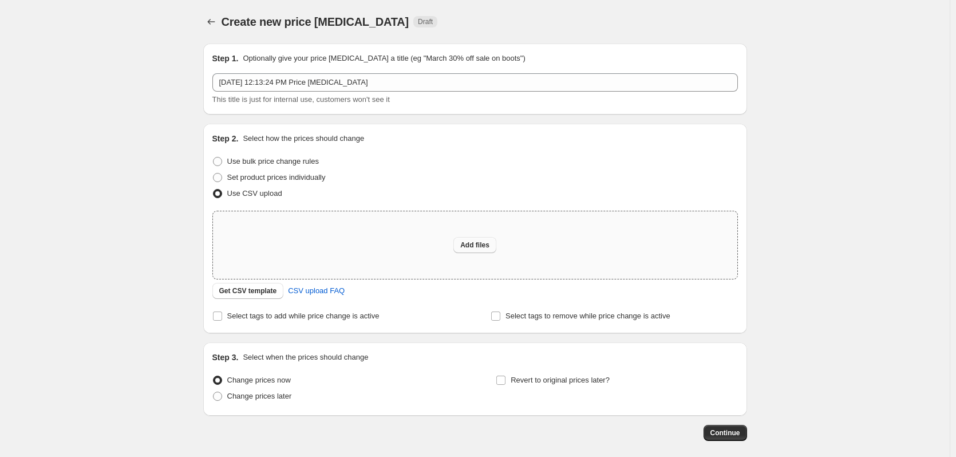 The height and width of the screenshot is (457, 956). Describe the element at coordinates (248, 291) in the screenshot. I see `span: Get CSV template` at that location.